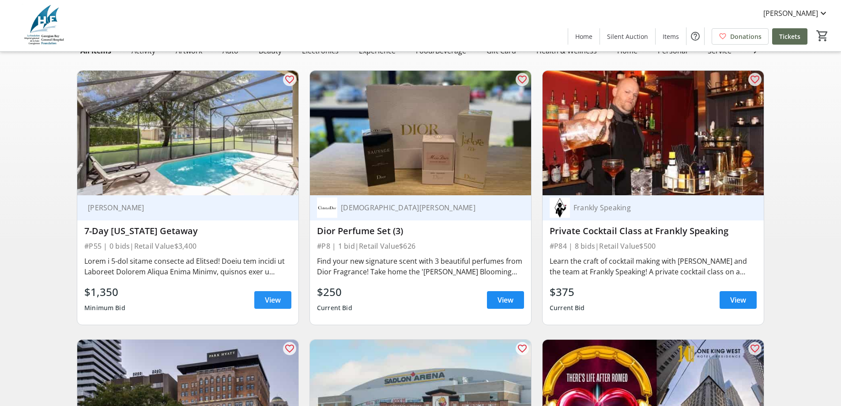 Image resolution: width=841 pixels, height=406 pixels. Describe the element at coordinates (740, 36) in the screenshot. I see `a: Donations` at that location.